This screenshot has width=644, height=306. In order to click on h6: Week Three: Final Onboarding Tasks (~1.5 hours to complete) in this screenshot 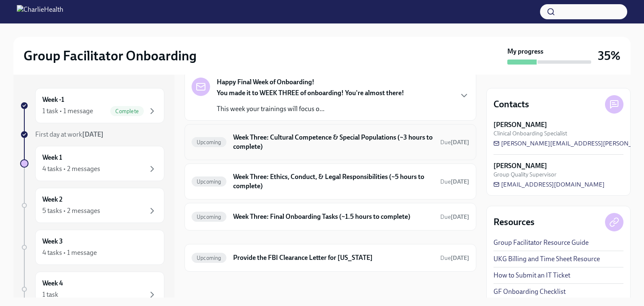, I will do `click(333, 217)`.